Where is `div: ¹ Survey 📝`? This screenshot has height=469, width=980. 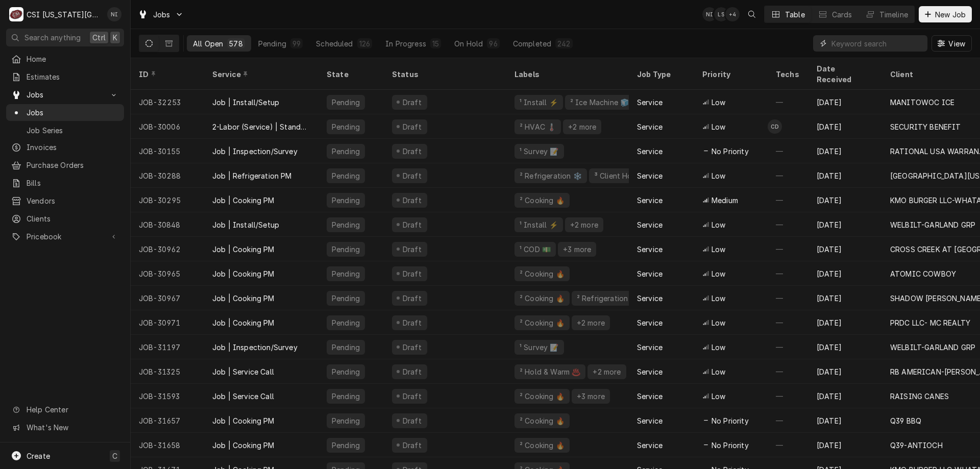
div: ¹ Survey 📝 is located at coordinates (539, 347).